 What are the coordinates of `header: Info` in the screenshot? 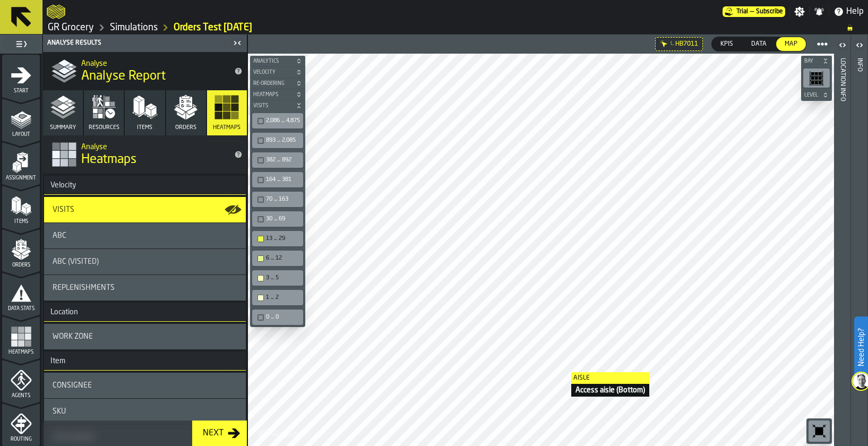 It's located at (859, 240).